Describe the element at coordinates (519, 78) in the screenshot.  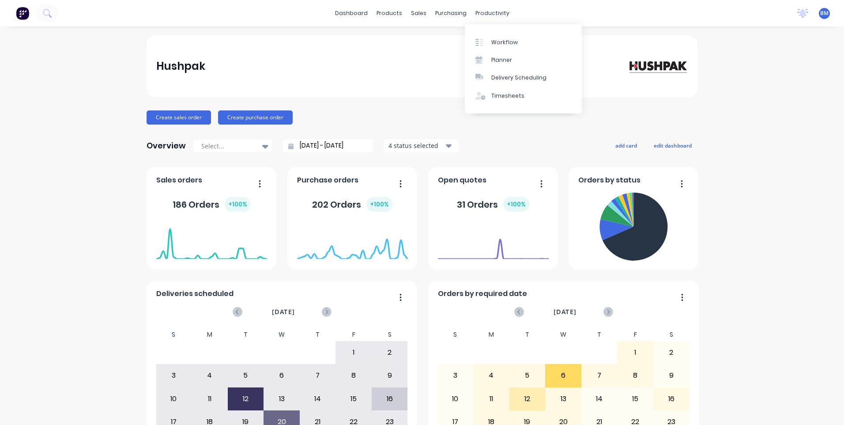
I see `div: Delivery Scheduling` at that location.